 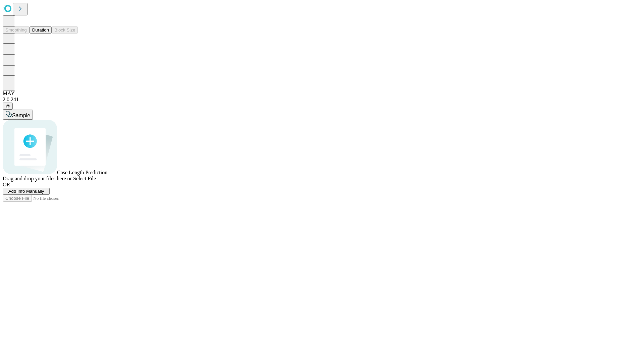 I want to click on span: Select File, so click(x=85, y=179).